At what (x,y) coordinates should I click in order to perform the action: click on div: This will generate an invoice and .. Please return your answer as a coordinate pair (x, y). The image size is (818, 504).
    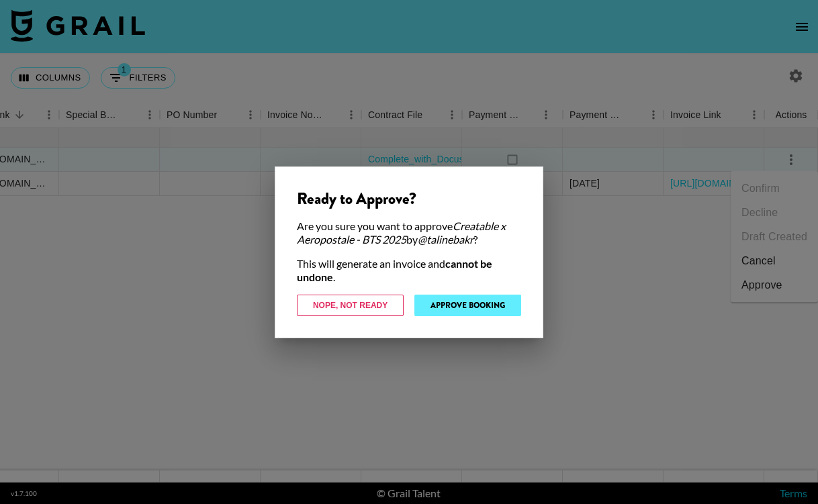
    Looking at the image, I should click on (409, 270).